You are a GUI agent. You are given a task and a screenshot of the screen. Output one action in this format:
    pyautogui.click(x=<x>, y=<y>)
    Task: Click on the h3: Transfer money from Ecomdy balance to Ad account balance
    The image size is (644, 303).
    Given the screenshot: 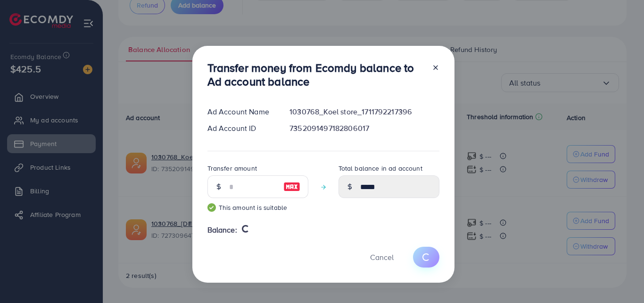 What is the action you would take?
    pyautogui.click(x=316, y=75)
    